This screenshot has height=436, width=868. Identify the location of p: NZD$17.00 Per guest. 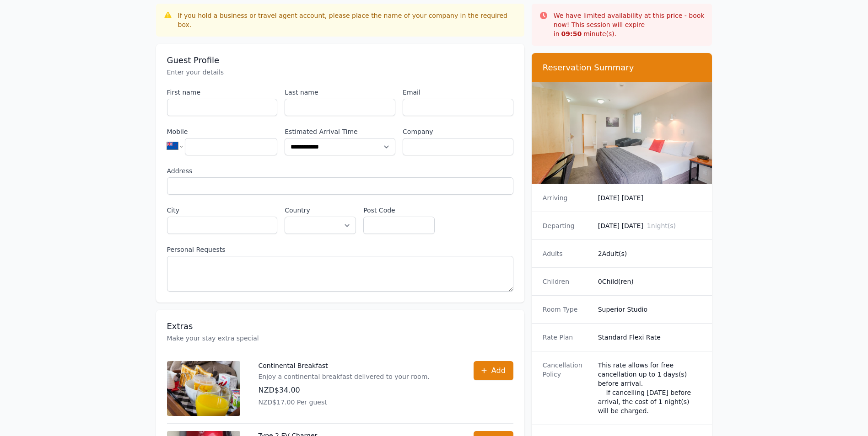
(344, 402).